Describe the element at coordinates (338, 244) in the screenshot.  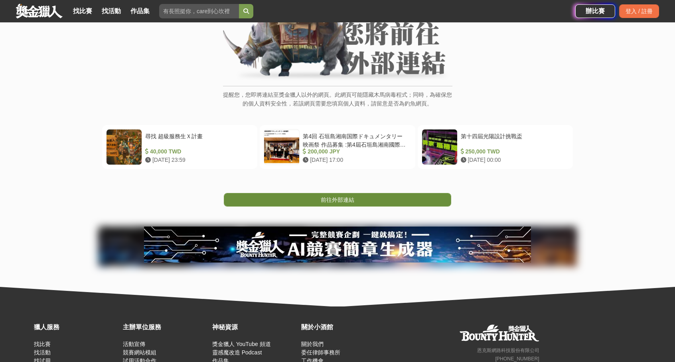
I see `img: e66c81bb-b616-479f-8cf1-2a61d99b1888.jpg` at that location.